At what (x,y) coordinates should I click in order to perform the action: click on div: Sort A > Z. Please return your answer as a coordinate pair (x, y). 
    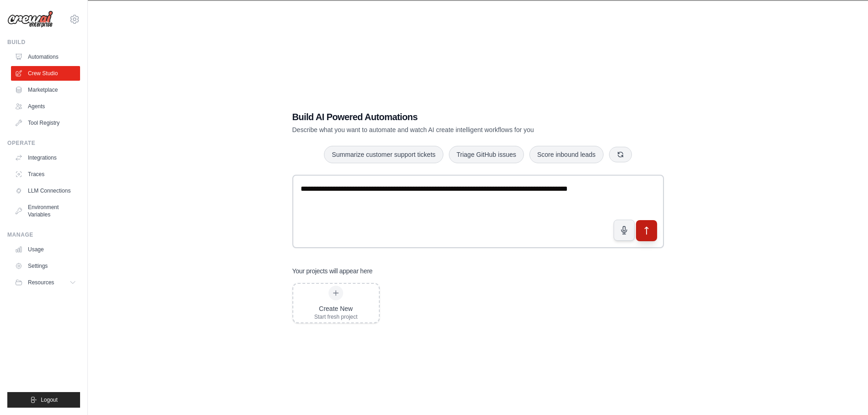
    Looking at the image, I should click on (434, 25).